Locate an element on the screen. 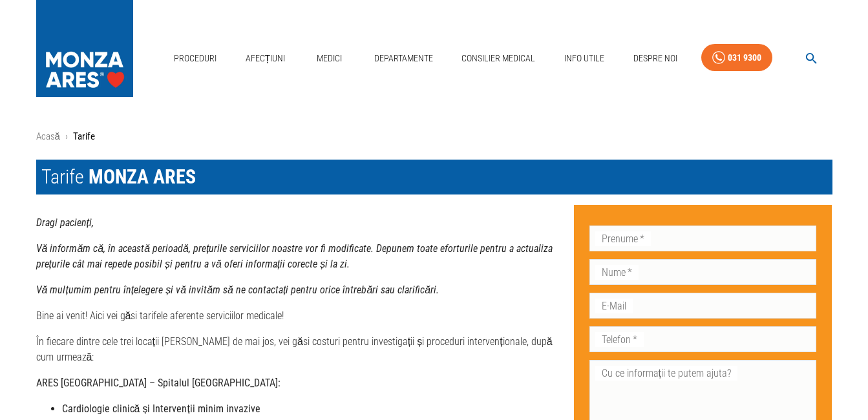  h1: Tarife is located at coordinates (434, 177).